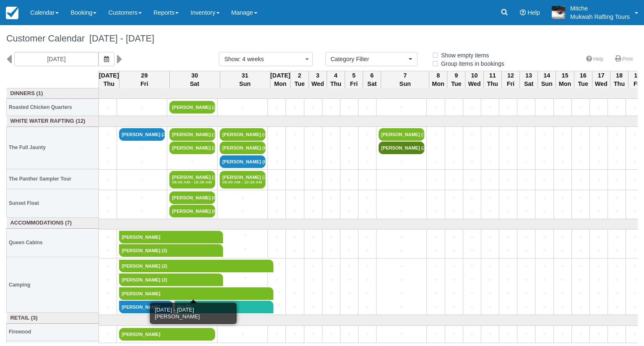 The image size is (644, 346). What do you see at coordinates (53, 121) in the screenshot?
I see `a: White Water Rafting (12)` at bounding box center [53, 121].